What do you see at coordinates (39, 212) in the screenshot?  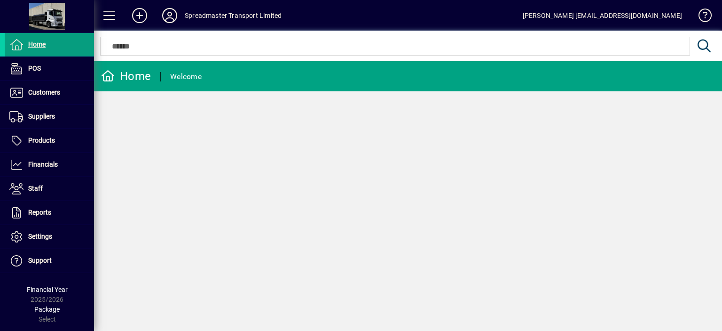 I see `span: Reports` at bounding box center [39, 212].